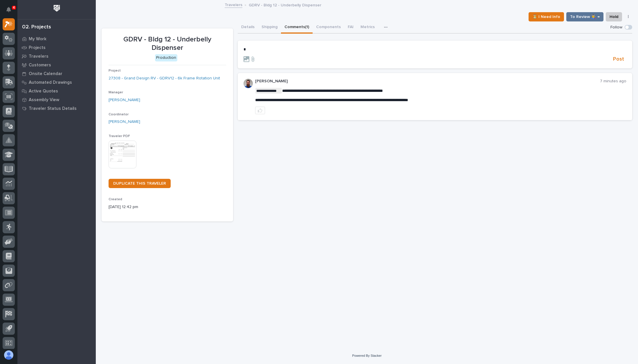  Describe the element at coordinates (43, 91) in the screenshot. I see `p: Active Quotes` at that location.